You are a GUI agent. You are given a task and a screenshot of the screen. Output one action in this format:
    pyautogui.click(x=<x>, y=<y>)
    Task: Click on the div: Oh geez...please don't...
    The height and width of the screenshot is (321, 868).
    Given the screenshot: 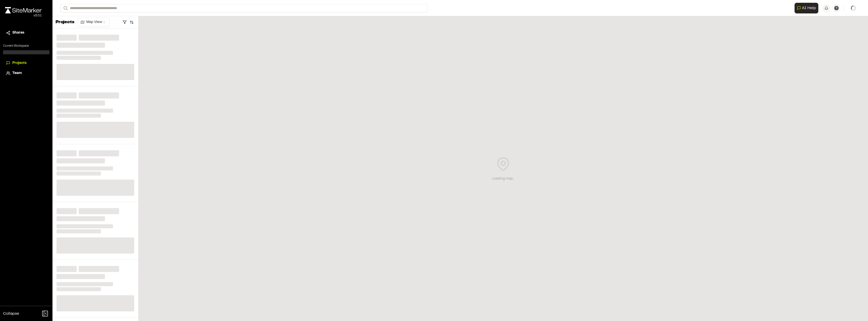 What is the action you would take?
    pyautogui.click(x=24, y=15)
    